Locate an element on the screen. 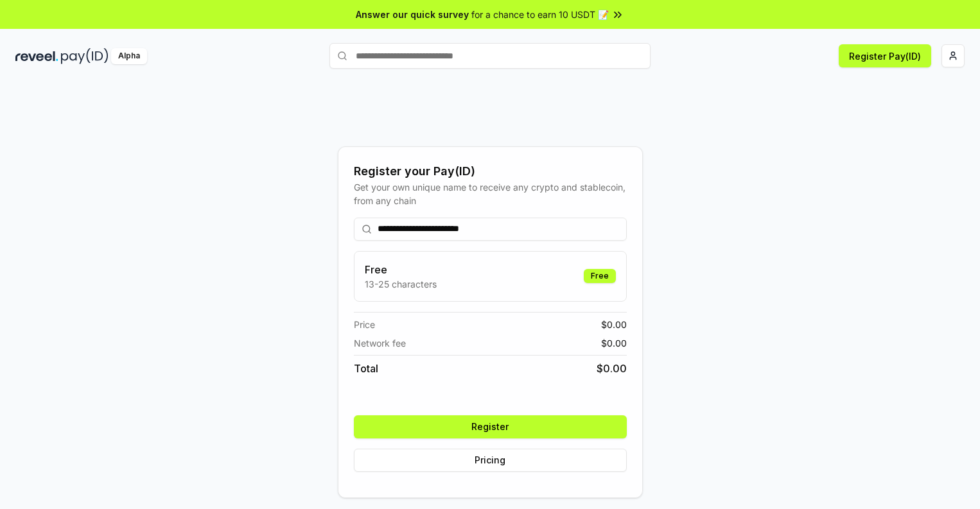 This screenshot has height=509, width=980. h3: Free is located at coordinates (401, 269).